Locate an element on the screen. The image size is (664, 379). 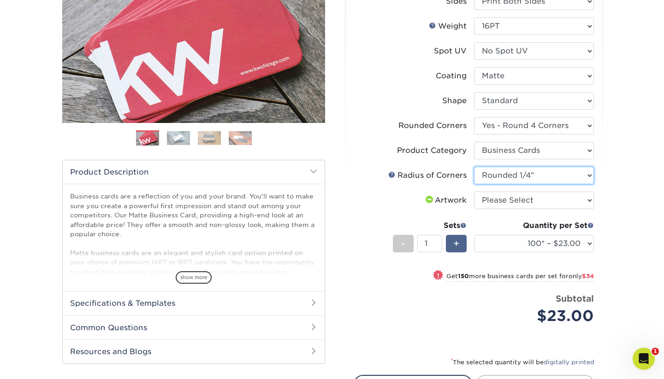
h2: Product Description is located at coordinates (194, 172).